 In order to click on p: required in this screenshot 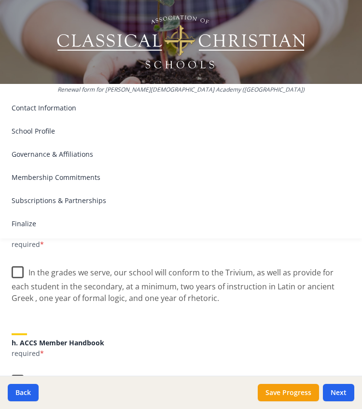, I will do `click(181, 354)`.